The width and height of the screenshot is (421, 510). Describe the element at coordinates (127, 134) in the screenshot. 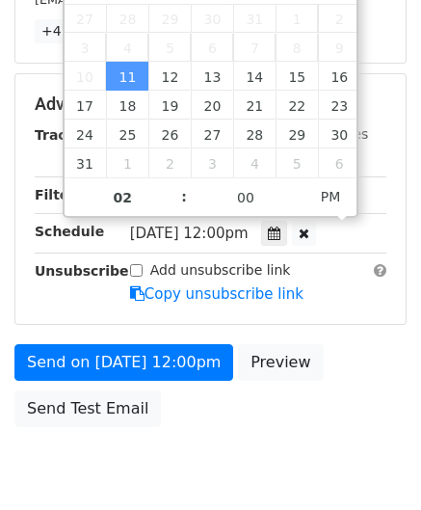

I see `span: August 25, 2025` at that location.